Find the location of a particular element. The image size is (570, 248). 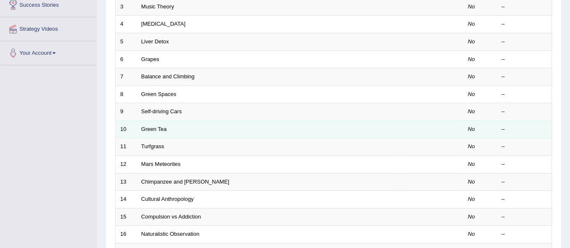

td: 14 is located at coordinates (126, 200).